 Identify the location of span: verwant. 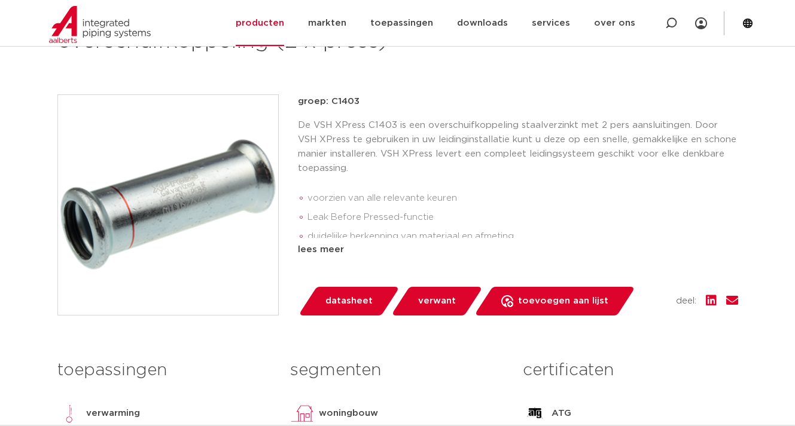
(437, 301).